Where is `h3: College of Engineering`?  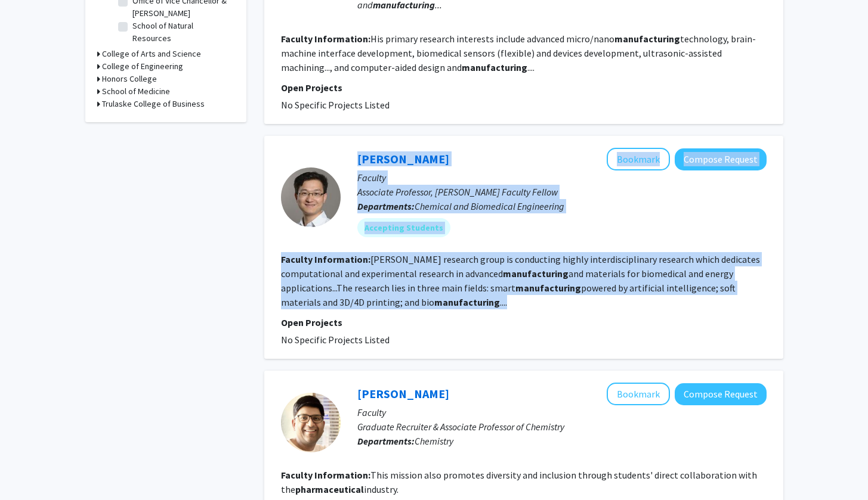
h3: College of Engineering is located at coordinates (142, 66).